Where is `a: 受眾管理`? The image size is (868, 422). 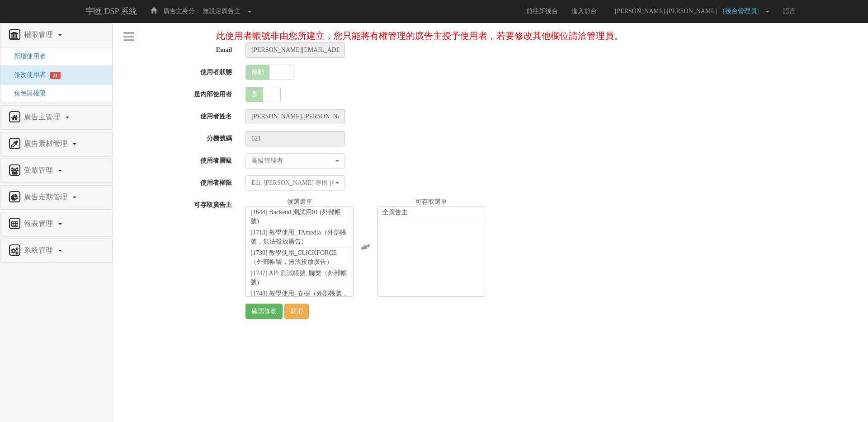
a: 受眾管理 is located at coordinates (56, 171).